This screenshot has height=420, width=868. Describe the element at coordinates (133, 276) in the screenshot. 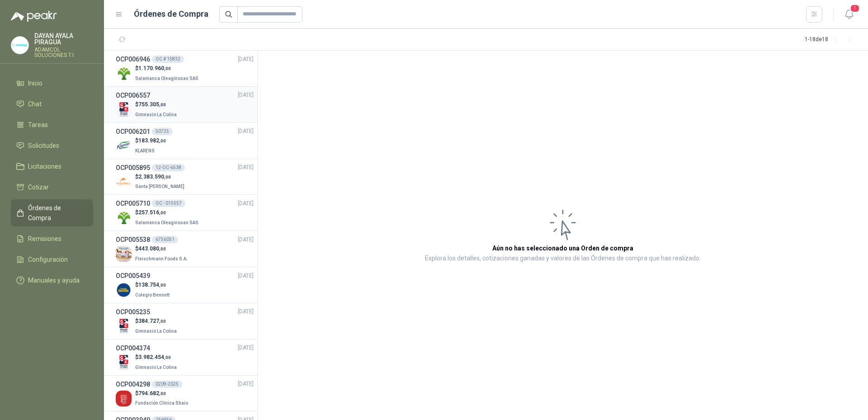

I see `h3: OCP005439` at that location.